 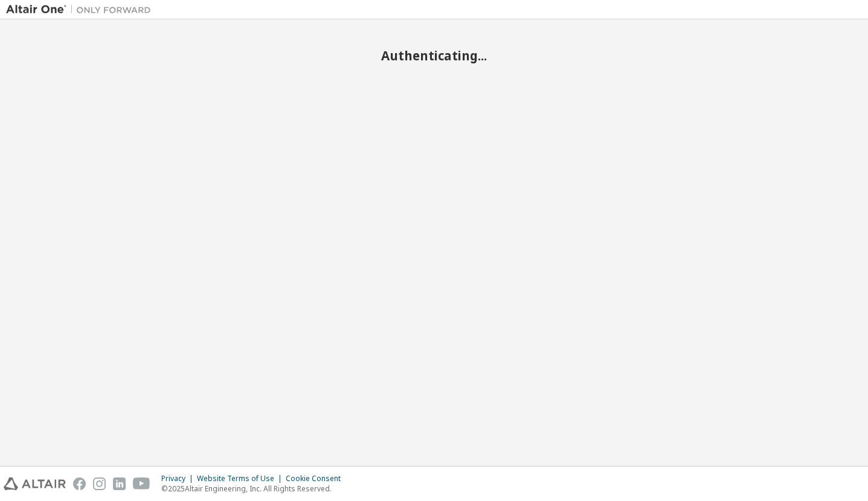 I want to click on img: Altair One, so click(x=82, y=10).